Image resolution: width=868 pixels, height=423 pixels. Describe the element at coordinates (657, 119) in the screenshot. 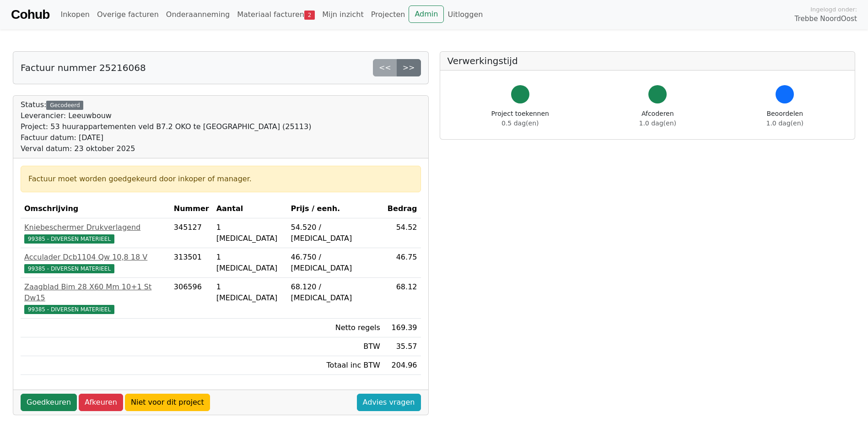

I see `div: Afcoderen` at that location.